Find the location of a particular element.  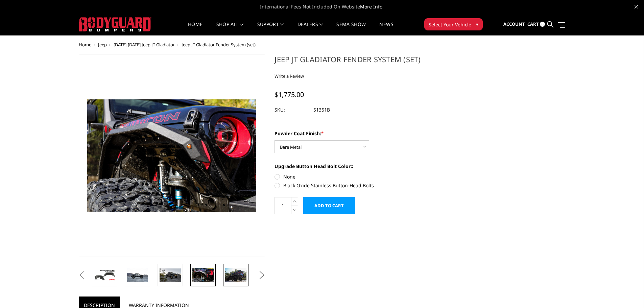

label: None is located at coordinates (368, 176).